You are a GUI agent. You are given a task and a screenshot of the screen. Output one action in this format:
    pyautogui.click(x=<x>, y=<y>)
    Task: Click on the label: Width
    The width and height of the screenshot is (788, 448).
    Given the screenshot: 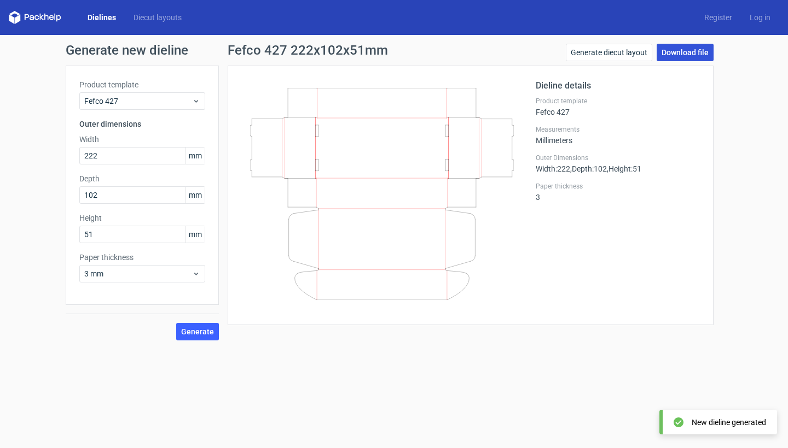 What is the action you would take?
    pyautogui.click(x=142, y=139)
    